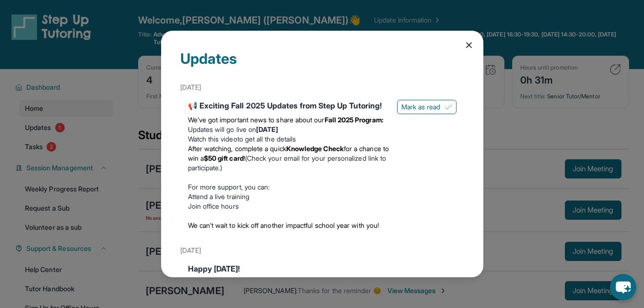  I want to click on a: Join office hours, so click(213, 206).